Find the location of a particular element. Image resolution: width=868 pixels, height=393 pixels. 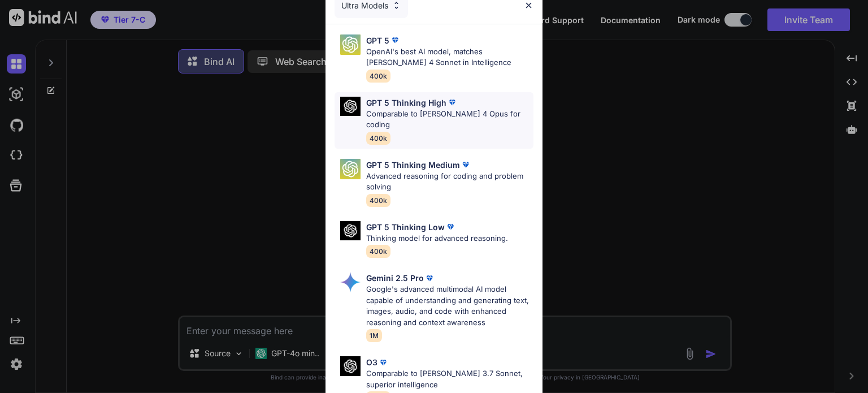

img: close is located at coordinates (529, 5).